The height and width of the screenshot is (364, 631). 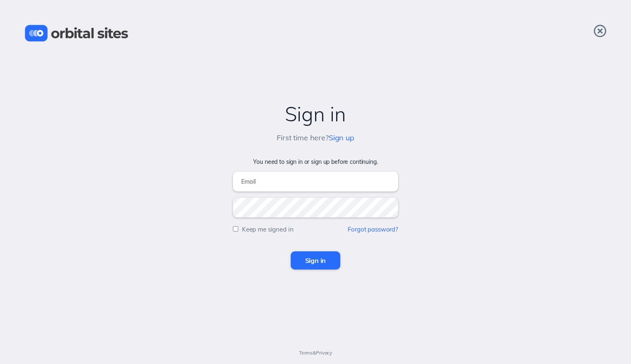 What do you see at coordinates (268, 229) in the screenshot?
I see `label: Keep me signed in` at bounding box center [268, 229].